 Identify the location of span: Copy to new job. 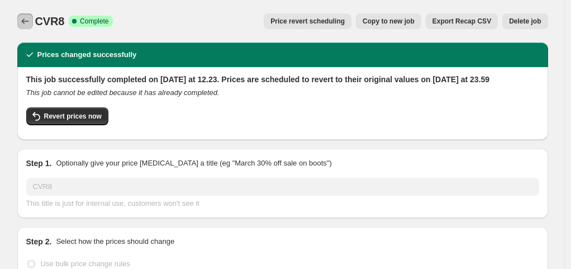
(388, 21).